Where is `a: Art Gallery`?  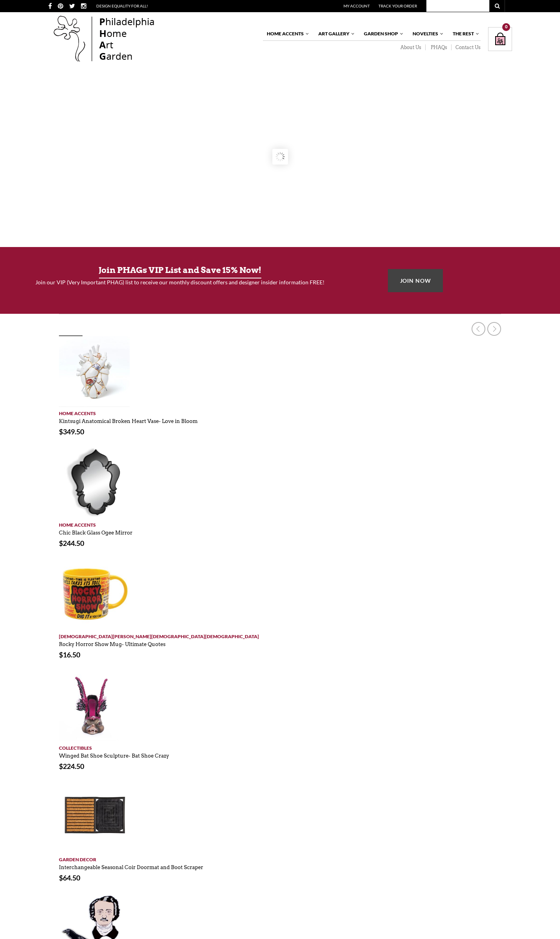
a: Art Gallery is located at coordinates (335, 33).